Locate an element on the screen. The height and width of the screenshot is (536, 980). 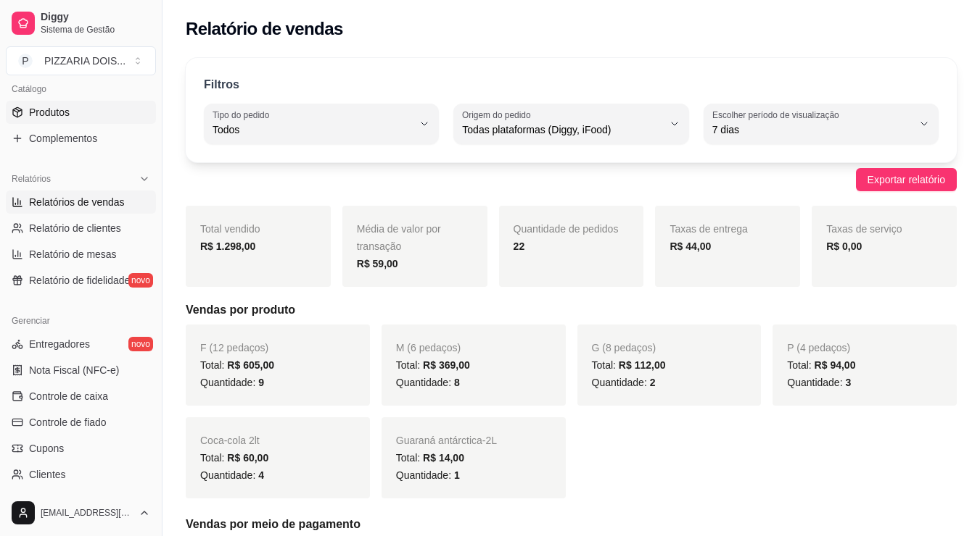
span: 3 is located at coordinates (848, 383).